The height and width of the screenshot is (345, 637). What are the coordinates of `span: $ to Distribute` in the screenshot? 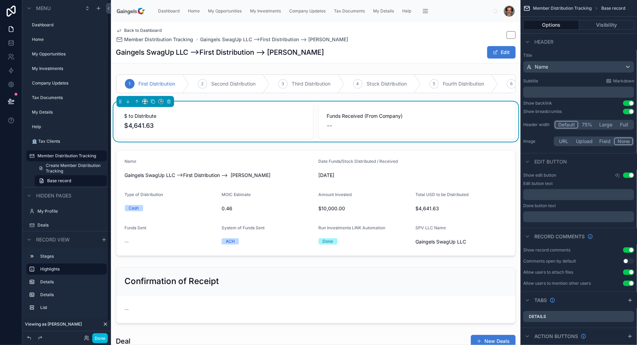 It's located at (215, 116).